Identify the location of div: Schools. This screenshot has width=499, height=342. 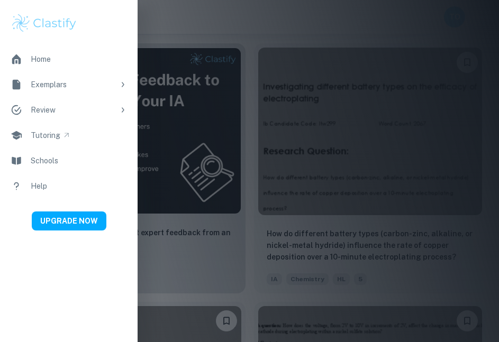
(44, 161).